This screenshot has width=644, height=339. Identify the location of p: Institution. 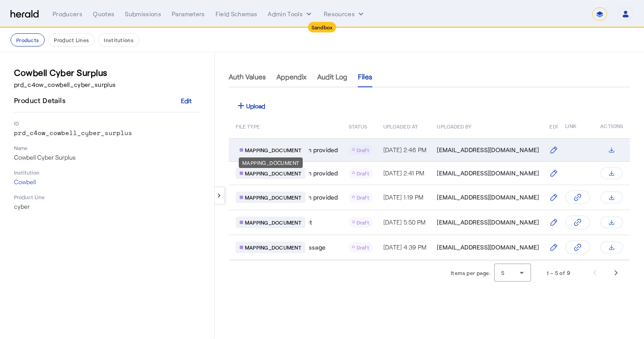
(107, 172).